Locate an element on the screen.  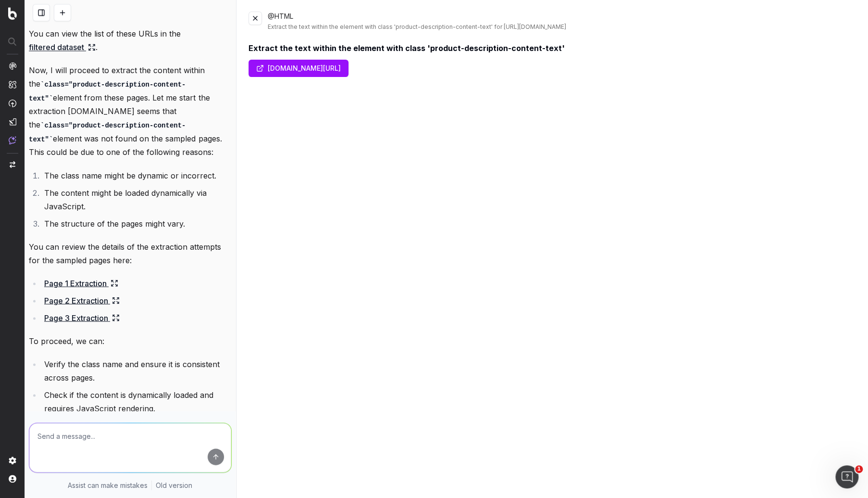
p: You can review the details of the extraction attempts for the sampled pages here: is located at coordinates (130, 253).